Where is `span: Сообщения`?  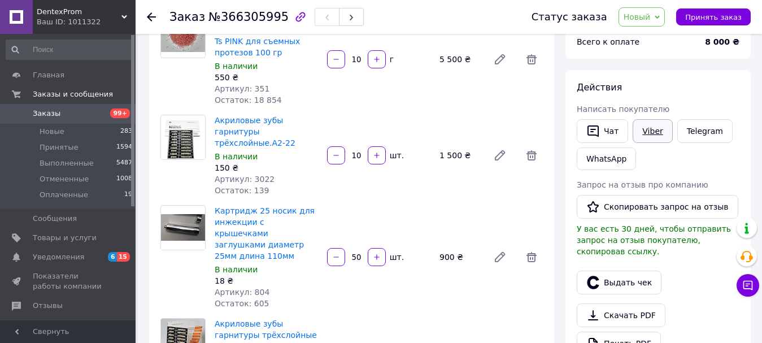
span: Сообщения is located at coordinates (55, 219).